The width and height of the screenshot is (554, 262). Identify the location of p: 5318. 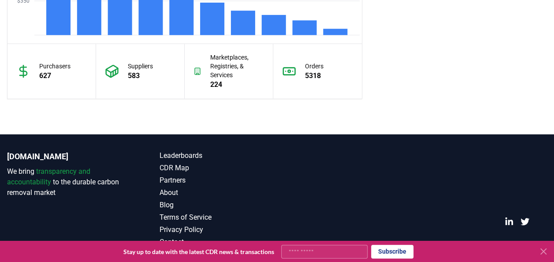
(314, 76).